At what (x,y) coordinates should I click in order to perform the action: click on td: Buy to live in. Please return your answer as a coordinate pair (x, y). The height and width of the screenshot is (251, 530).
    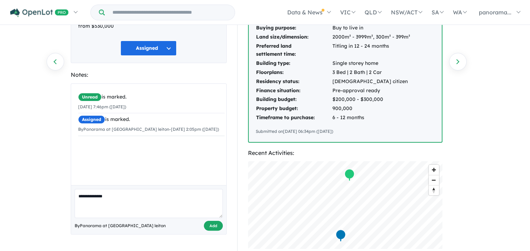
    Looking at the image, I should click on (383, 28).